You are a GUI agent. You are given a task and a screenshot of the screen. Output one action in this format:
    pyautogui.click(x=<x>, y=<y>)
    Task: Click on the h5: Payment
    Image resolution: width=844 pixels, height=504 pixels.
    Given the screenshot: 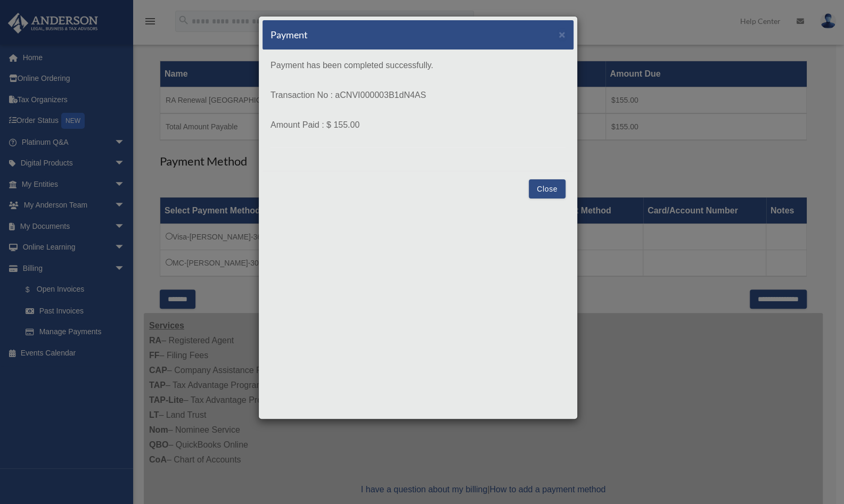 What is the action you would take?
    pyautogui.click(x=289, y=35)
    